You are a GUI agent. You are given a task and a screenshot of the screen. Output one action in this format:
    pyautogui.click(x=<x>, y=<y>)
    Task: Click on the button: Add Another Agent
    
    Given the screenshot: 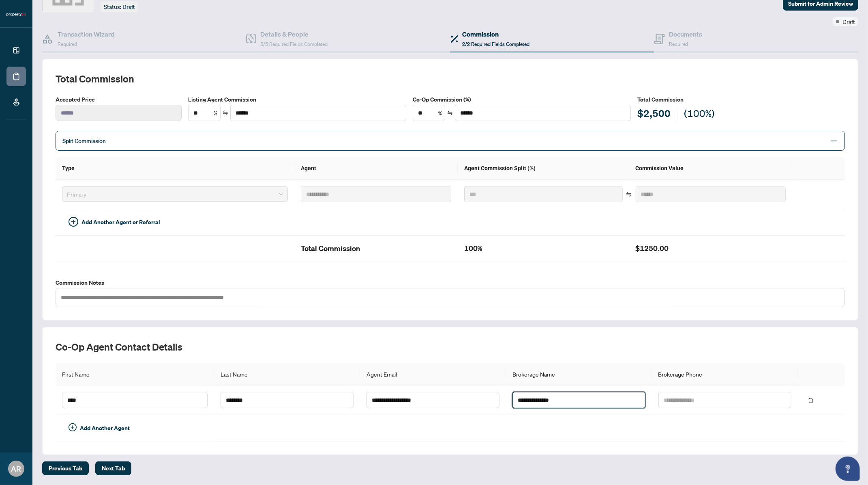 What is the action you would take?
    pyautogui.click(x=99, y=427)
    